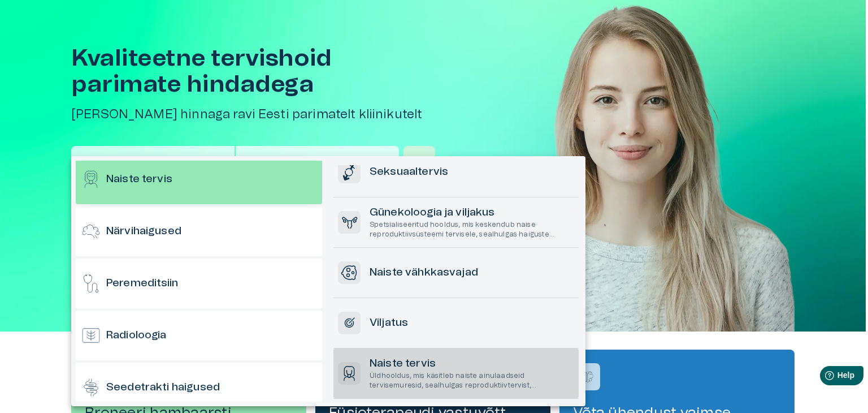  What do you see at coordinates (472, 212) in the screenshot?
I see `h6: Günekoloogia ja viljakus` at bounding box center [472, 212].